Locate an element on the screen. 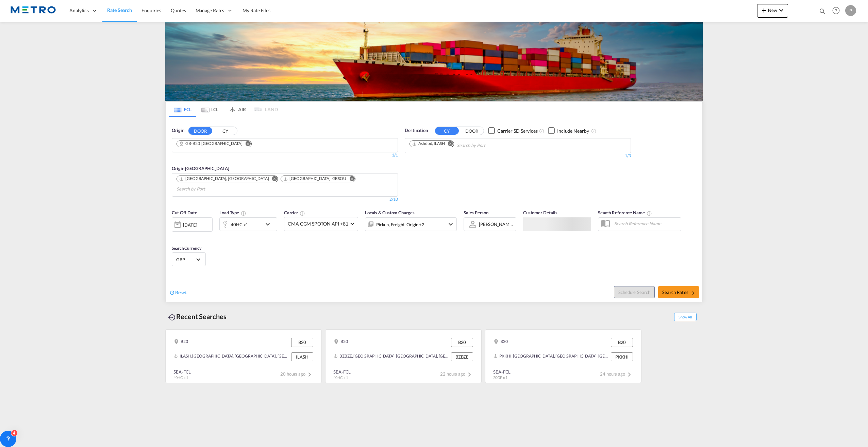 This screenshot has height=447, width=868. md-datepicker: Select is located at coordinates (174, 235).